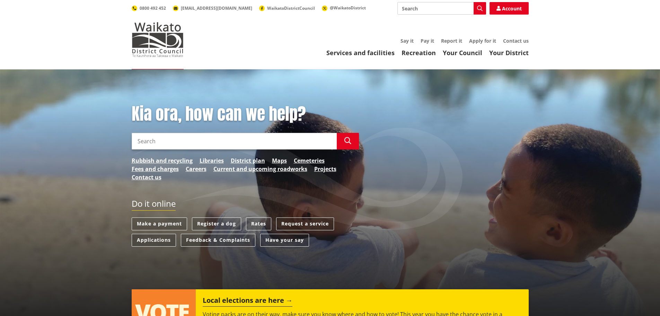  Describe the element at coordinates (149, 8) in the screenshot. I see `a: 0800 492 452` at that location.